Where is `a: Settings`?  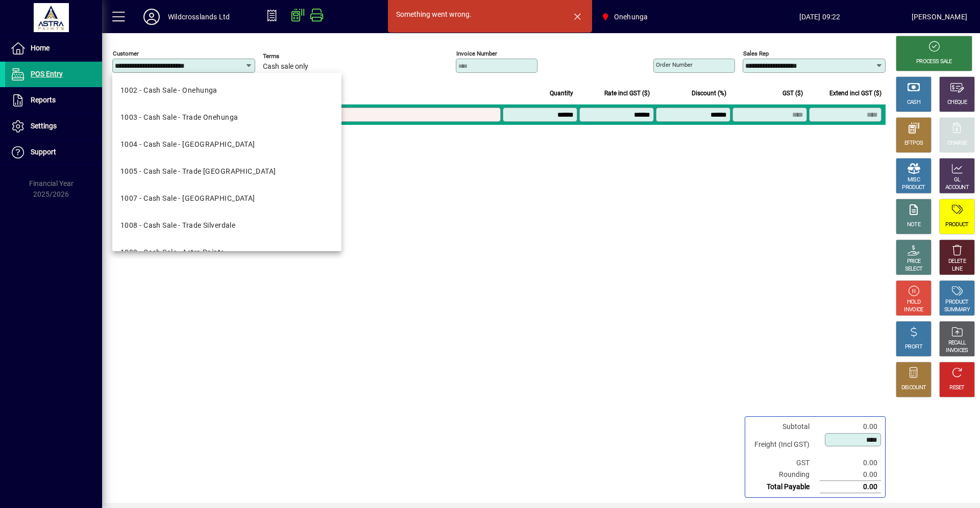 a: Settings is located at coordinates (53, 126).